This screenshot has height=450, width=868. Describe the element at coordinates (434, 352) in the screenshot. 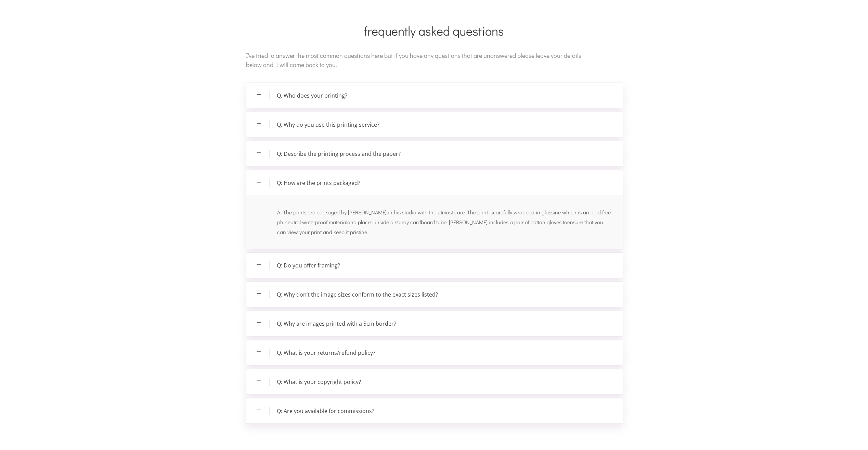

I see `p: Q: What is your returns/refund policy?` at that location.